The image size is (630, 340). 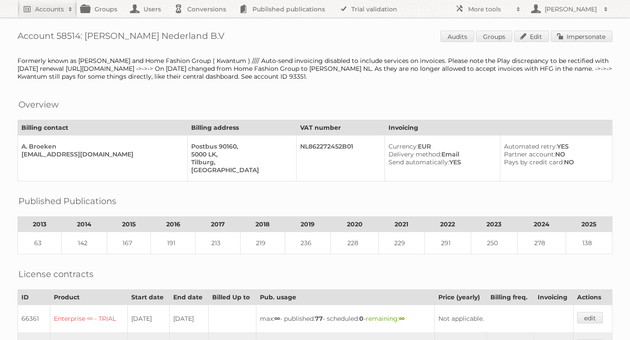 What do you see at coordinates (345, 319) in the screenshot?
I see `td: max: - published: - scheduled: -` at bounding box center [345, 319].